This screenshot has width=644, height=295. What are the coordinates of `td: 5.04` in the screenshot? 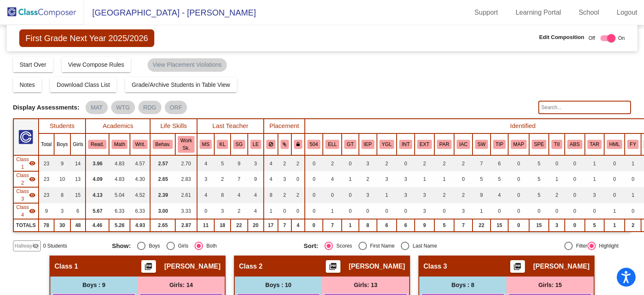 It's located at (119, 195).